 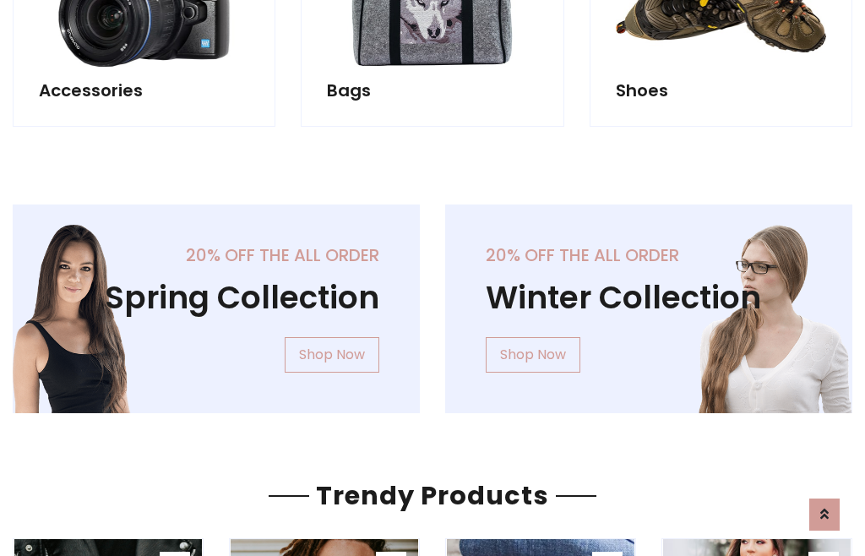 I want to click on h5: Accessories, so click(x=144, y=90).